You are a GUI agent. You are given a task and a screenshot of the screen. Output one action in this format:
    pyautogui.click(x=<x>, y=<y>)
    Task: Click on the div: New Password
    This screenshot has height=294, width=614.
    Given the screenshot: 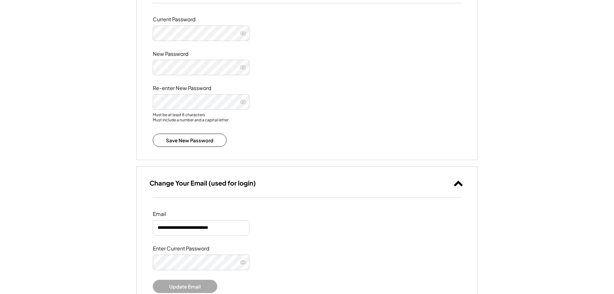 What is the action you would take?
    pyautogui.click(x=185, y=54)
    